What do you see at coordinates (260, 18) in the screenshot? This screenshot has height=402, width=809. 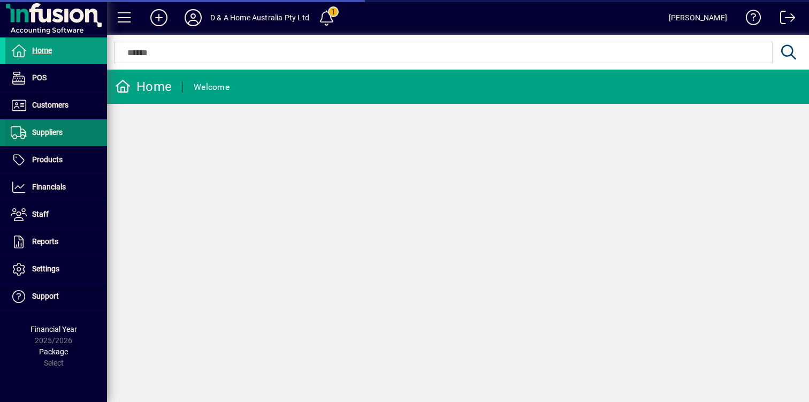 I see `div: D & A Home Australia Pty Ltd` at bounding box center [260, 18].